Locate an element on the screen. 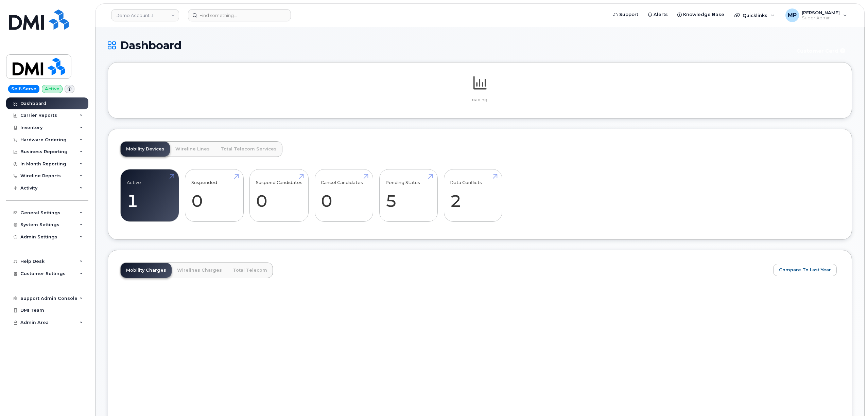 Image resolution: width=868 pixels, height=416 pixels. a: Suspended 0 is located at coordinates (214, 196).